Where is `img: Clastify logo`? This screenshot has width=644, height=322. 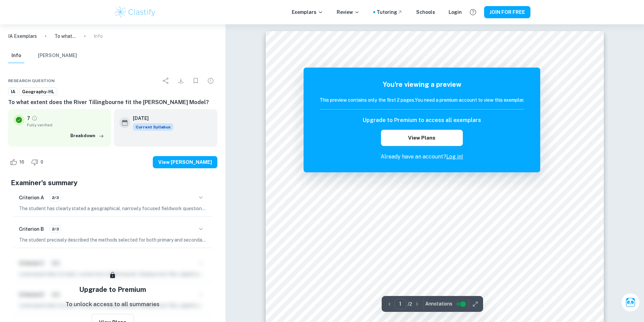
img: Clastify logo is located at coordinates (135, 12).